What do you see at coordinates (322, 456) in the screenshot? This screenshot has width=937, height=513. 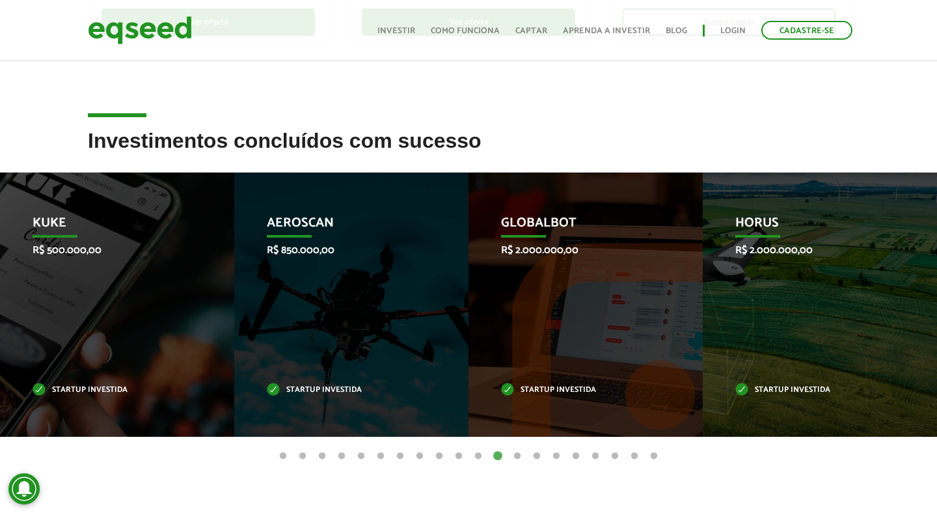 I see `button: 3 of 20` at bounding box center [322, 456].